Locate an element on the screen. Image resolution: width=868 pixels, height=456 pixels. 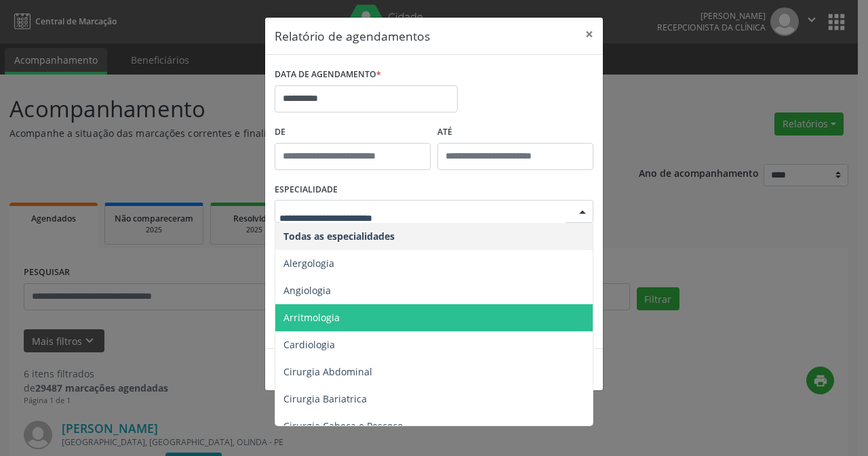
span: Todas as especialidades is located at coordinates (339, 236).